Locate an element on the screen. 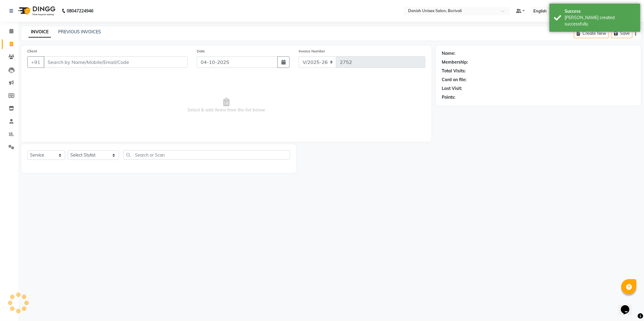  div: Last Visit: is located at coordinates (452, 88).